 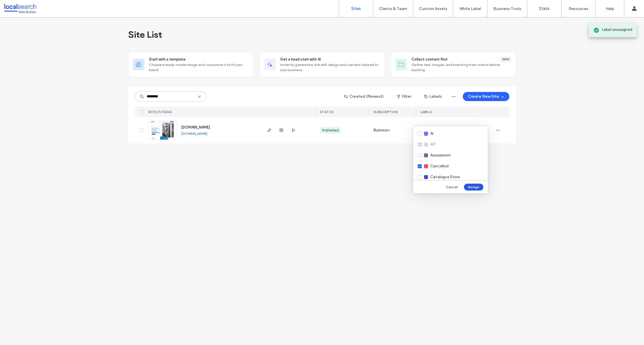 I want to click on button: Filter, so click(x=404, y=96).